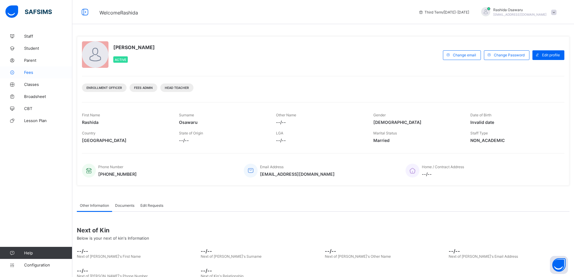 The width and height of the screenshot is (574, 277). What do you see at coordinates (272, 167) in the screenshot?
I see `span: Email Address` at bounding box center [272, 167].